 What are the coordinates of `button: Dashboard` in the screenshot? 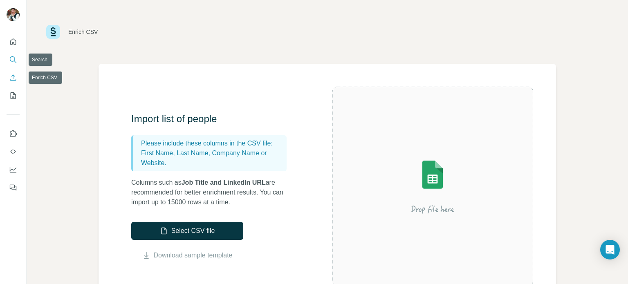 It's located at (13, 170).